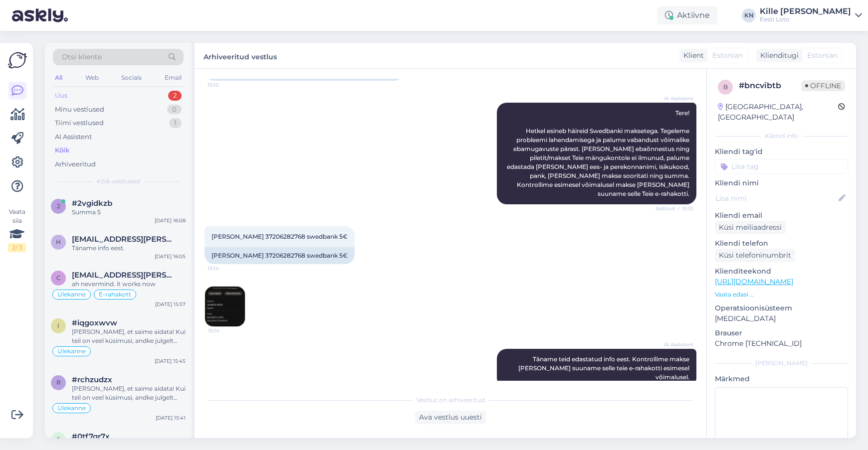 Image resolution: width=868 pixels, height=450 pixels. I want to click on p: Kliendi tag'id, so click(781, 152).